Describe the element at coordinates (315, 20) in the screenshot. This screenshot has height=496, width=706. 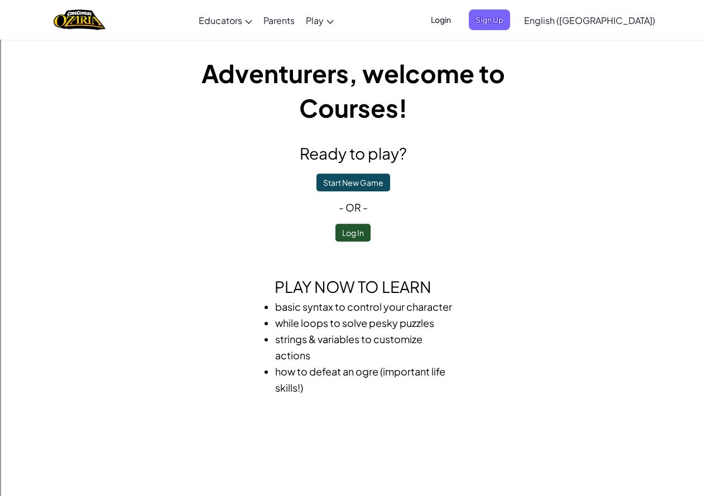
I see `span: Play` at that location.